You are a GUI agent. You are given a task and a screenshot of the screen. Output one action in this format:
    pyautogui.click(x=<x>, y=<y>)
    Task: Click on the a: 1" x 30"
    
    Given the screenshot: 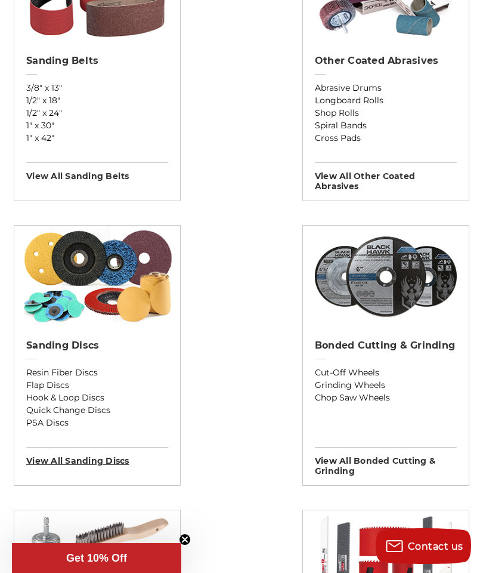 What is the action you would take?
    pyautogui.click(x=97, y=125)
    